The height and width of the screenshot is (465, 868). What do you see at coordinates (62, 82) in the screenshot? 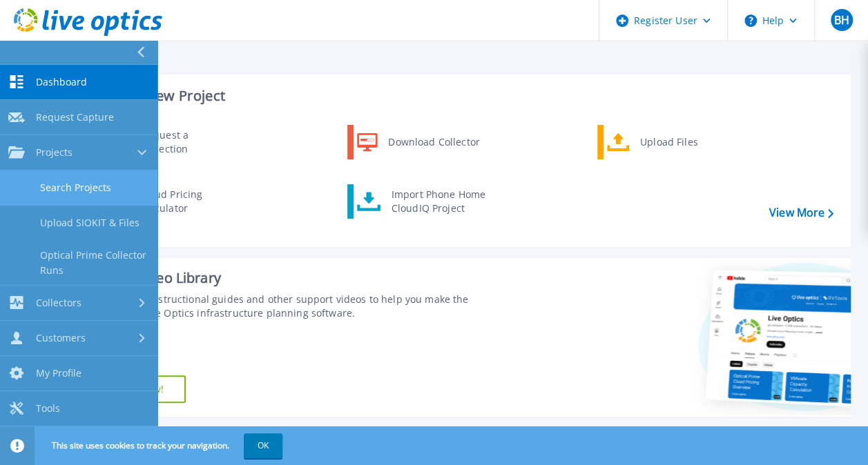
I see `span: Dashboard` at bounding box center [62, 82].